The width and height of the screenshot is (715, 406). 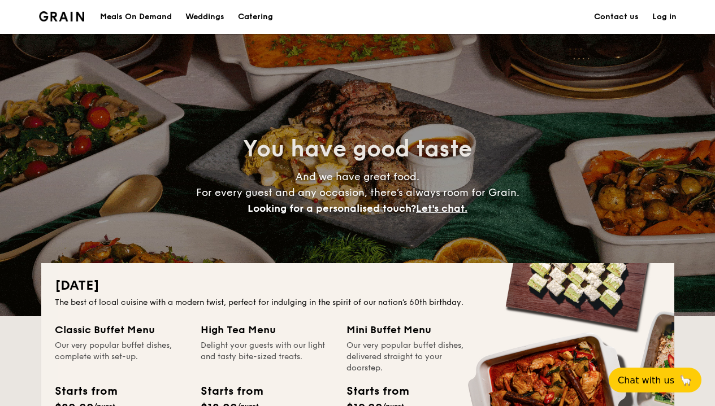 I want to click on span: You have good taste, so click(x=357, y=149).